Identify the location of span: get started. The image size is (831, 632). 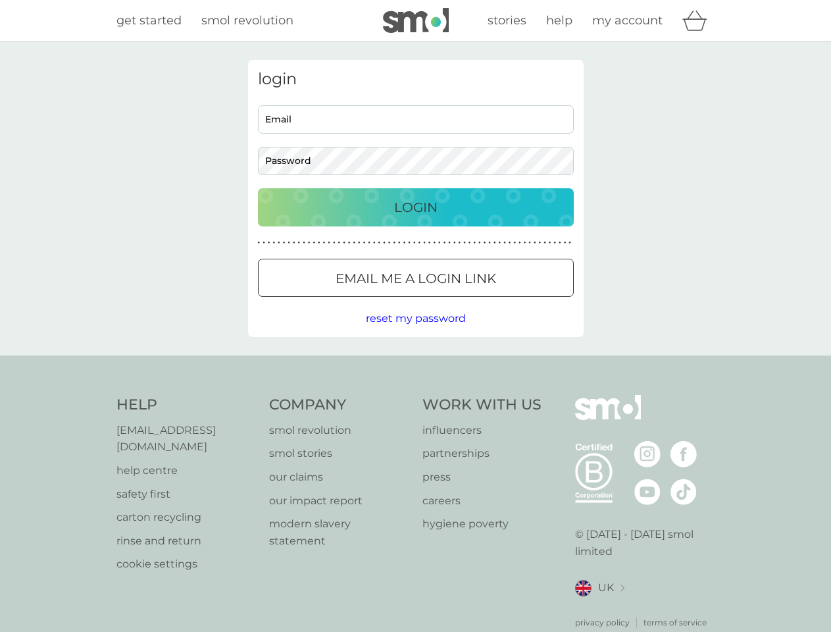
(149, 20).